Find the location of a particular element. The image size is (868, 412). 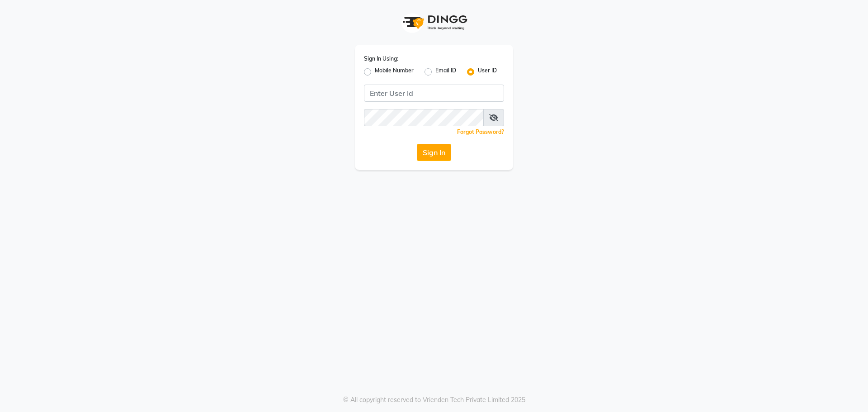

label: Email ID is located at coordinates (446, 72).